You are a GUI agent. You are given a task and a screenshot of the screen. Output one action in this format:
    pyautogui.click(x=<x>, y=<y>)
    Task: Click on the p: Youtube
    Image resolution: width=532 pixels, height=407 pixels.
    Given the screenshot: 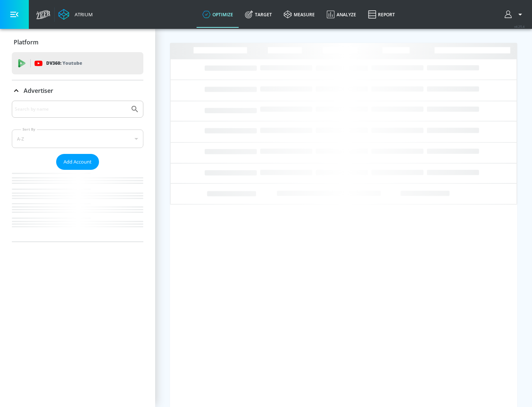 What is the action you would take?
    pyautogui.click(x=72, y=63)
    